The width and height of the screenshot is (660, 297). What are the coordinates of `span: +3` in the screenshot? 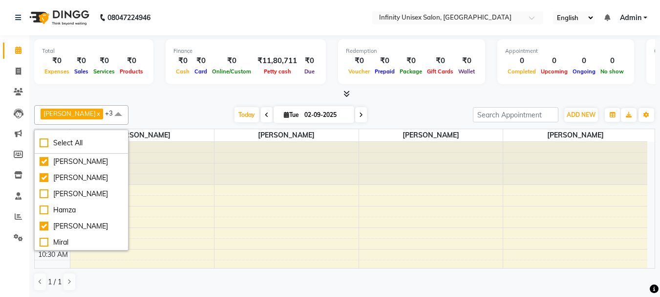 It's located at (112, 113).